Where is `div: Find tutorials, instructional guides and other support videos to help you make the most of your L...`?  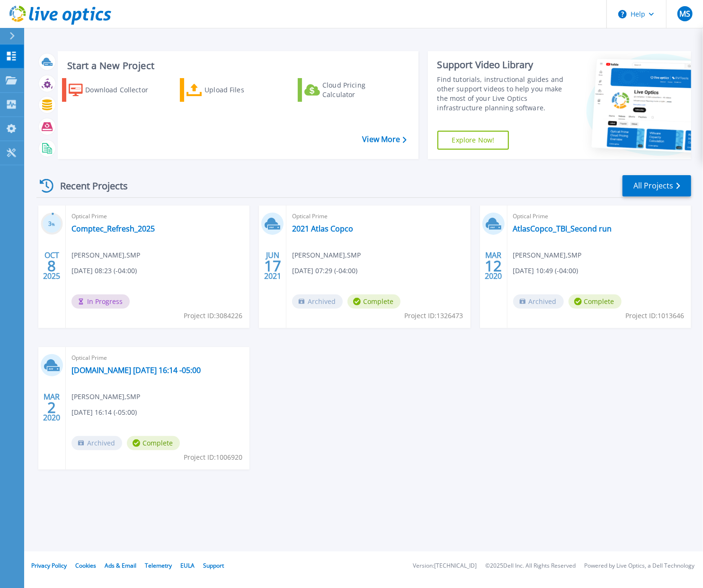
div: Find tutorials, instructional guides and other support videos to help you make the most of your L... is located at coordinates (504, 94).